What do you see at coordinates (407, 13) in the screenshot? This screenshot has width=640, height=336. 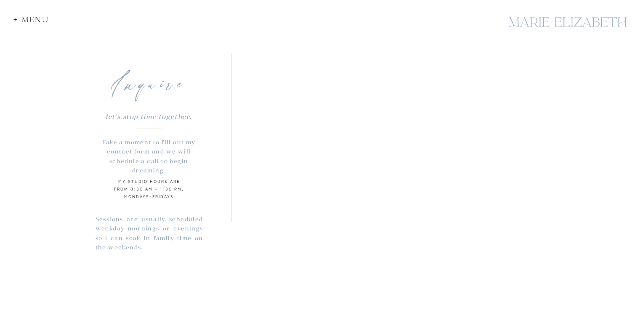 I see `a: Read more` at bounding box center [407, 13].